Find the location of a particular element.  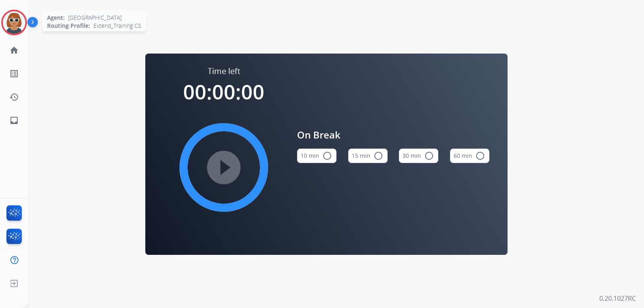

button: 60 min is located at coordinates (470, 156).